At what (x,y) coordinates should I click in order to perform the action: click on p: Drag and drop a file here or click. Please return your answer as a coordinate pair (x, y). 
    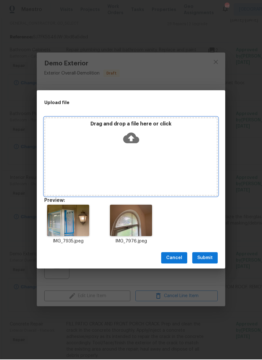
    Looking at the image, I should click on (131, 125).